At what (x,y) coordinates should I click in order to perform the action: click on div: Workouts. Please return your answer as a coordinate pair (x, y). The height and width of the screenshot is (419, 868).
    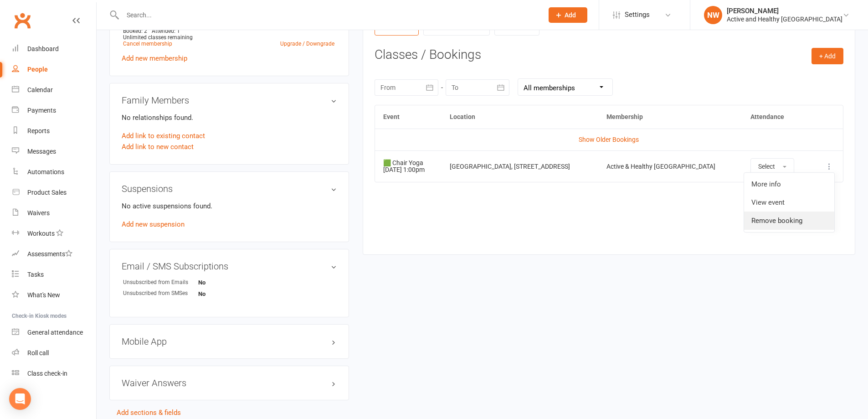
    Looking at the image, I should click on (41, 233).